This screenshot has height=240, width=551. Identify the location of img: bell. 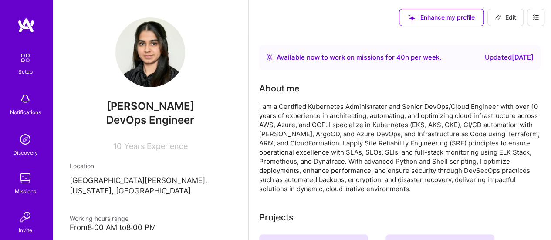
(25, 99).